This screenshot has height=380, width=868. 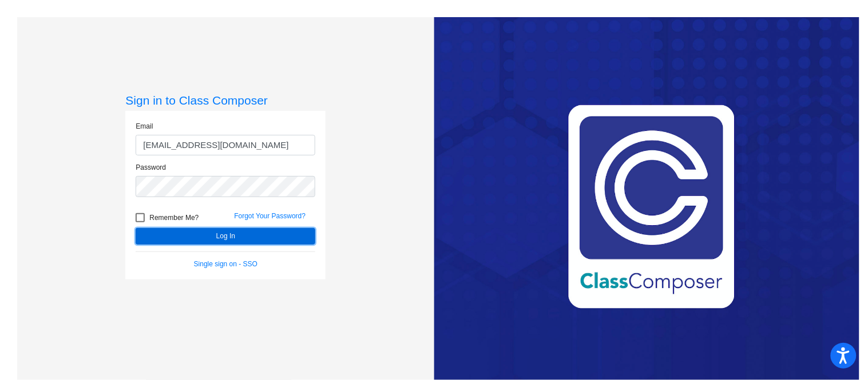 What do you see at coordinates (150, 167) in the screenshot?
I see `label: Password` at bounding box center [150, 167].